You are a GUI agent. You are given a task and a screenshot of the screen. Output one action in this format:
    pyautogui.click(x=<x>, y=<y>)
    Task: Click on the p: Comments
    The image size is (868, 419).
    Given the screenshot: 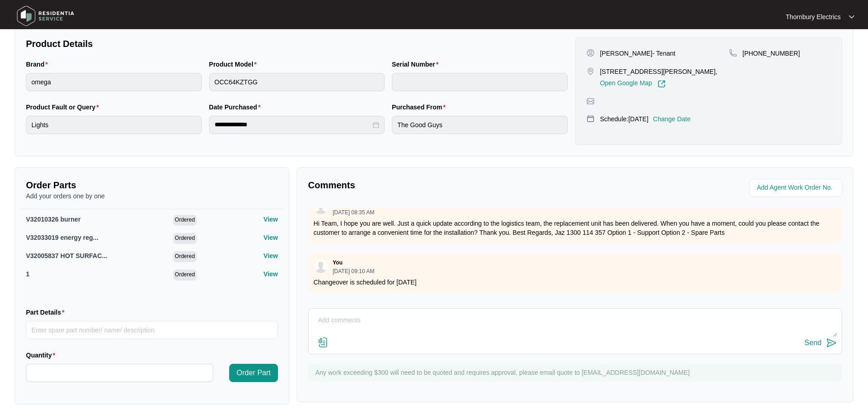 What is the action you would take?
    pyautogui.click(x=439, y=185)
    